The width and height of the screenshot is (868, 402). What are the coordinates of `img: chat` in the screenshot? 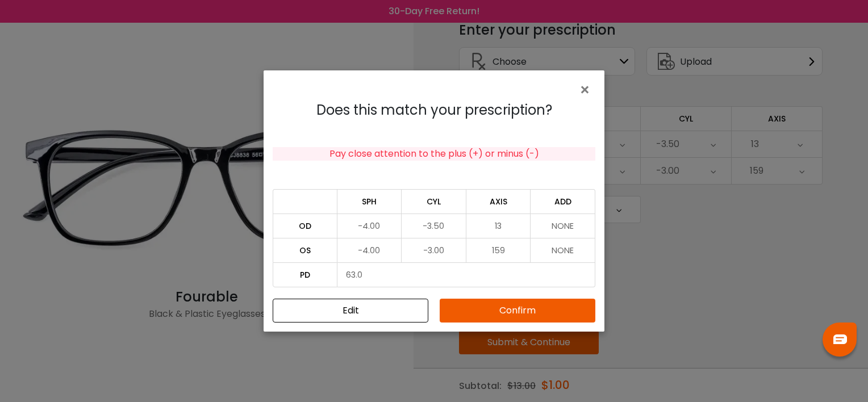 It's located at (840, 339).